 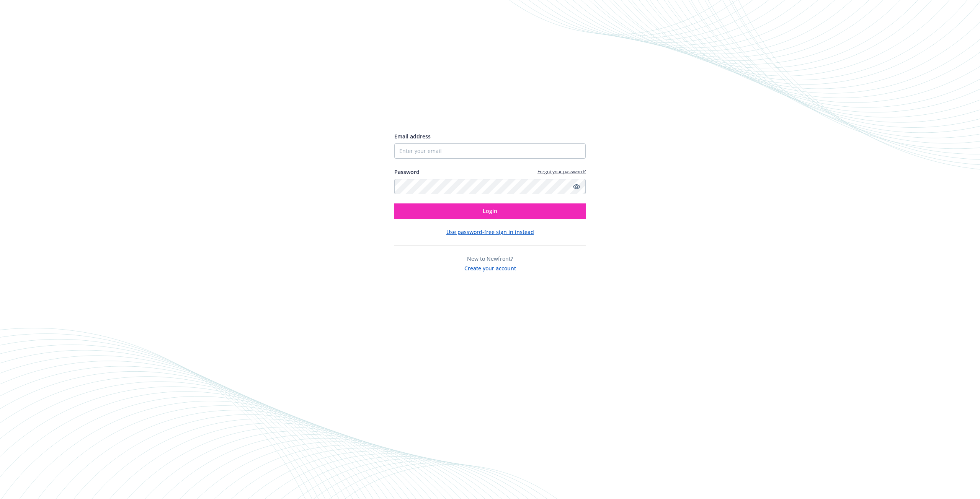 I want to click on a: Show password, so click(x=576, y=187).